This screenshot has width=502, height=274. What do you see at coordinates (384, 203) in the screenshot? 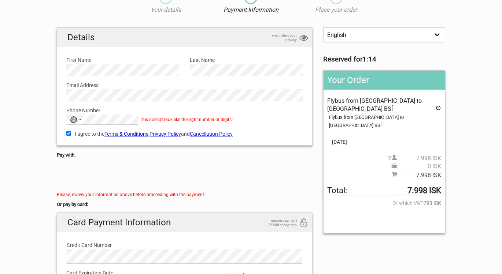
I see `span: Of which VAT:` at bounding box center [384, 203].